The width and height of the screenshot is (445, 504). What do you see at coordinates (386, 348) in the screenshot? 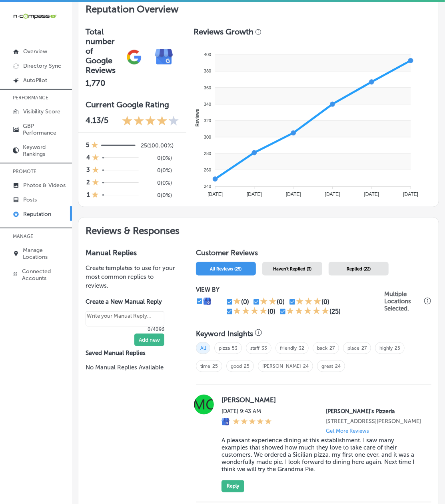
I see `a: highly` at bounding box center [386, 348].